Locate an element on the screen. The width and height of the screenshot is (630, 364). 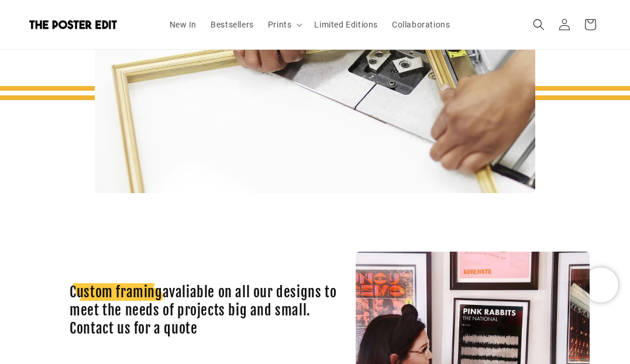
a: The Poster Edit is located at coordinates (88, 24).